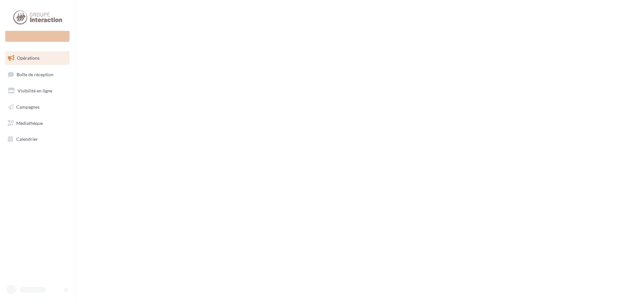 The height and width of the screenshot is (301, 621). What do you see at coordinates (37, 36) in the screenshot?
I see `div: Nouvelle campagne` at bounding box center [37, 36].